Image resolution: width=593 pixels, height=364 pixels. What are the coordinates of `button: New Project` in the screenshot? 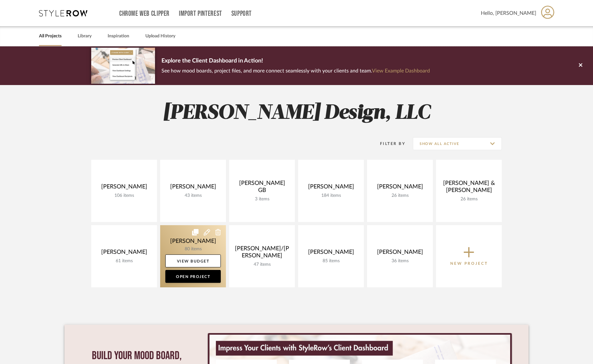 It's located at (469, 256).